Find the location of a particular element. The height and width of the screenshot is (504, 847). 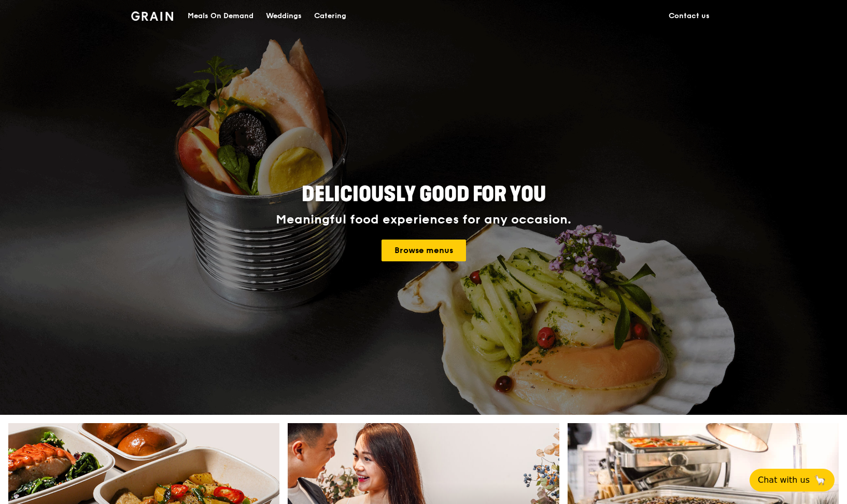

img: Grain is located at coordinates (152, 16).